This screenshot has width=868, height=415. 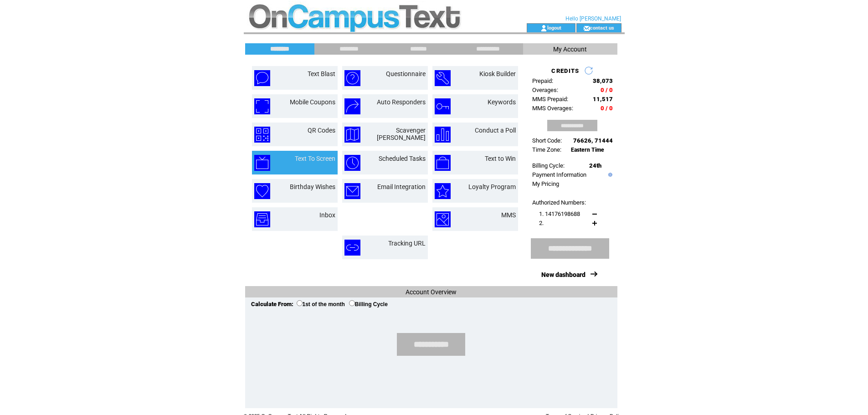 I want to click on img: inbox.png, so click(x=262, y=219).